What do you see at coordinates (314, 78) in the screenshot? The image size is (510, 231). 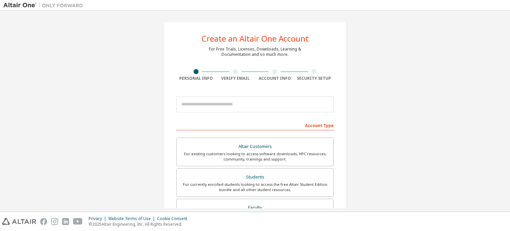 I see `div: Security Setup` at bounding box center [314, 78].